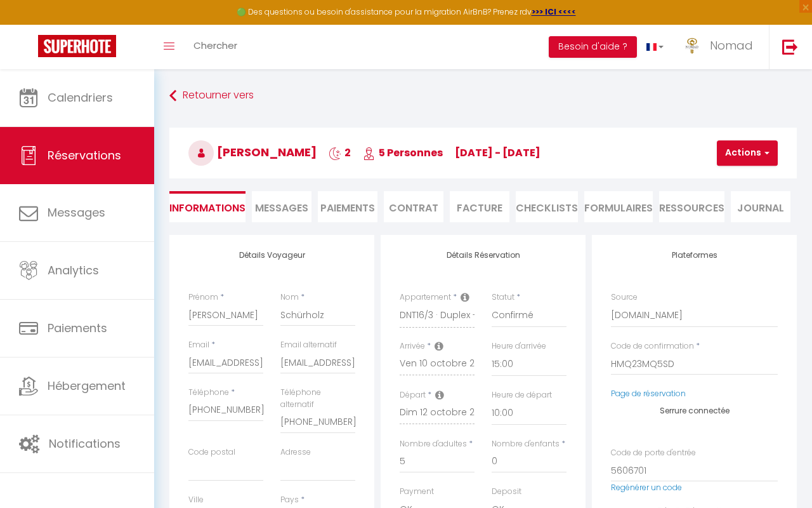  I want to click on button: Besoin d'aide ?, so click(592, 47).